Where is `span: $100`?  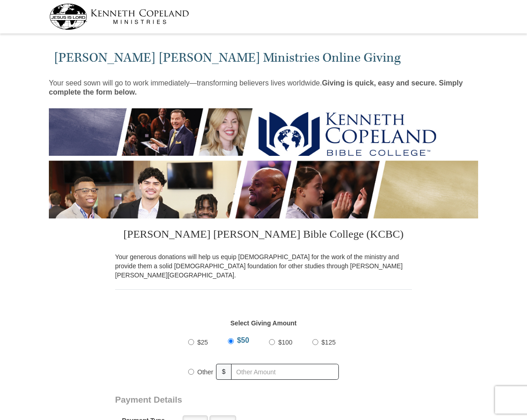 span: $100 is located at coordinates (285, 342).